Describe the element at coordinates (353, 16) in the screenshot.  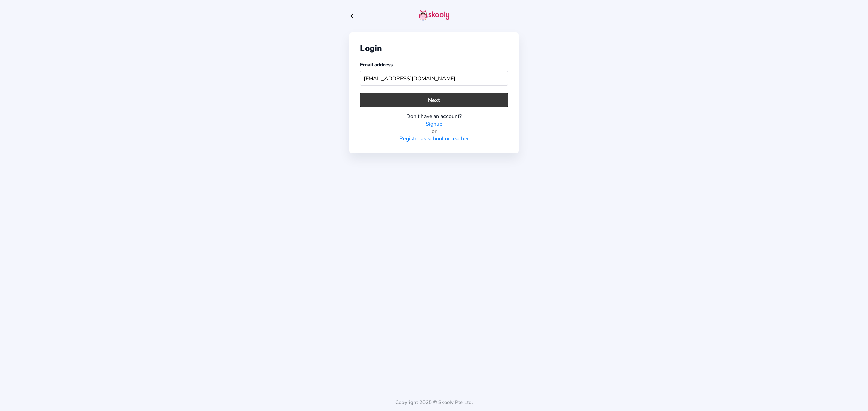
I see `ion-icon: arrow back outline` at that location.